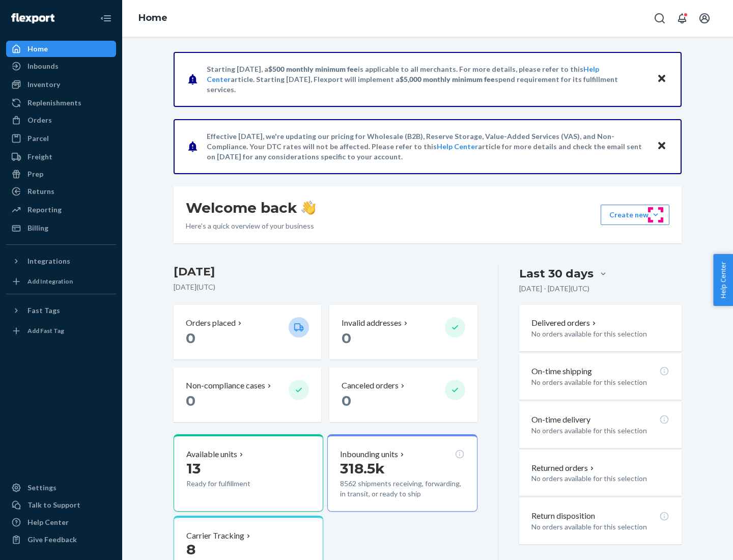 The width and height of the screenshot is (733, 560). Describe the element at coordinates (402, 473) in the screenshot. I see `button: Inbounding units318.5k8562 shipments receiving, forwarding, in transit, or ready to ship` at that location.